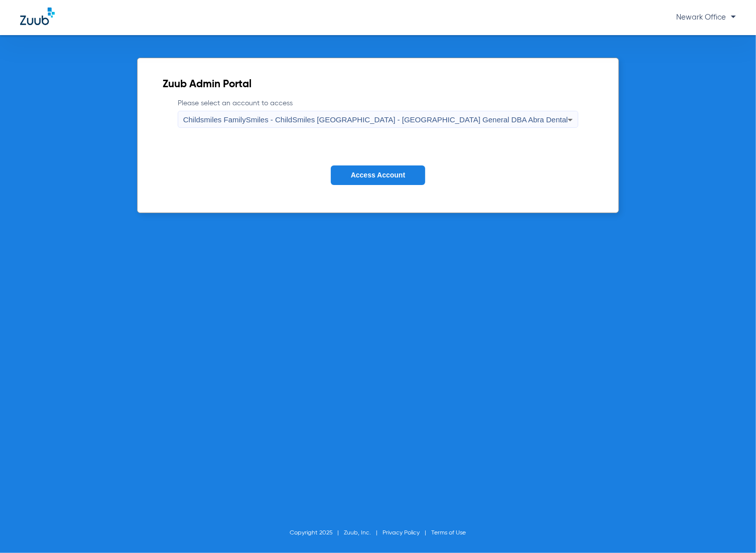  I want to click on li: Zuub, Inc., so click(364, 533).